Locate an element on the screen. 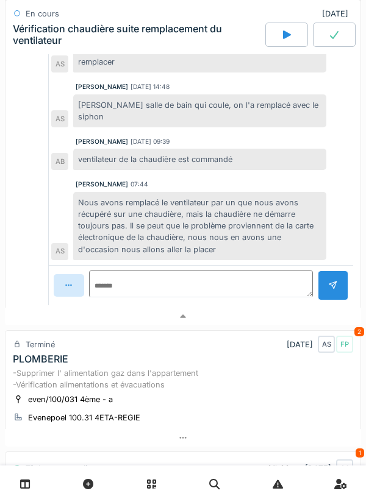 This screenshot has height=502, width=366. div: En cours is located at coordinates (42, 13).